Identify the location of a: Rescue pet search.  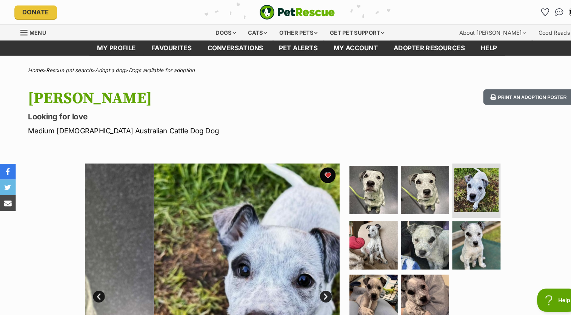
(66, 68).